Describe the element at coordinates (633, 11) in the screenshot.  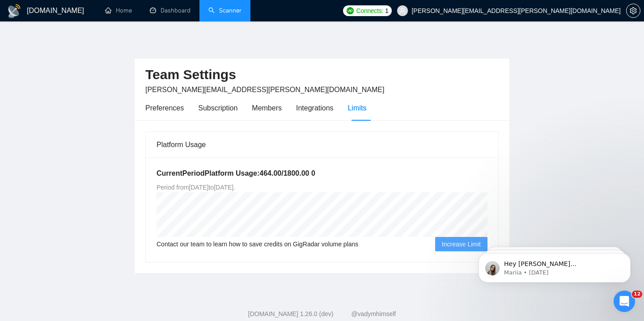
I see `span: setting` at that location.